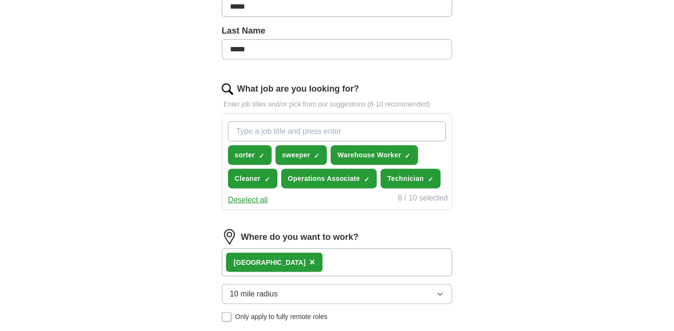 The width and height of the screenshot is (674, 331). Describe the element at coordinates (281, 317) in the screenshot. I see `span: Only apply to fully remote roles` at that location.